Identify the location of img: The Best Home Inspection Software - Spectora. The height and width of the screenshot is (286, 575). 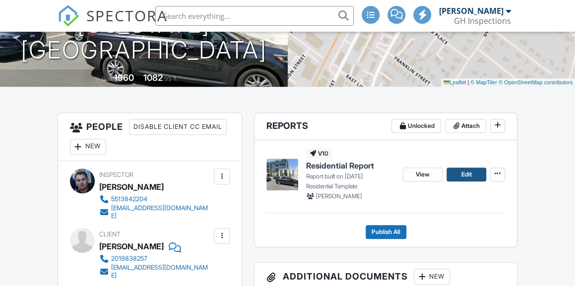
(68, 16).